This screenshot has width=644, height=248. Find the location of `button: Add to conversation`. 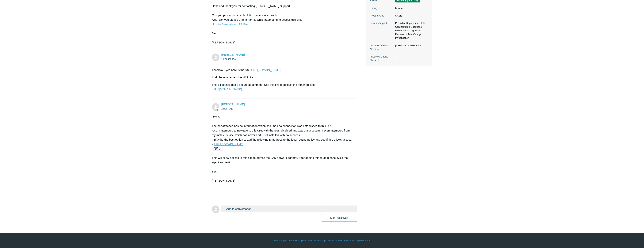

button: Add to conversation is located at coordinates (289, 209).